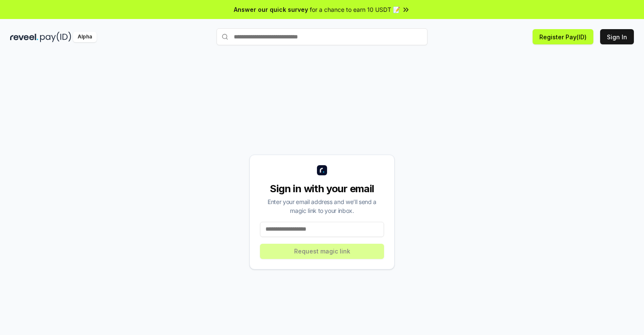 This screenshot has width=644, height=335. What do you see at coordinates (85, 37) in the screenshot?
I see `div: Alpha` at bounding box center [85, 37].